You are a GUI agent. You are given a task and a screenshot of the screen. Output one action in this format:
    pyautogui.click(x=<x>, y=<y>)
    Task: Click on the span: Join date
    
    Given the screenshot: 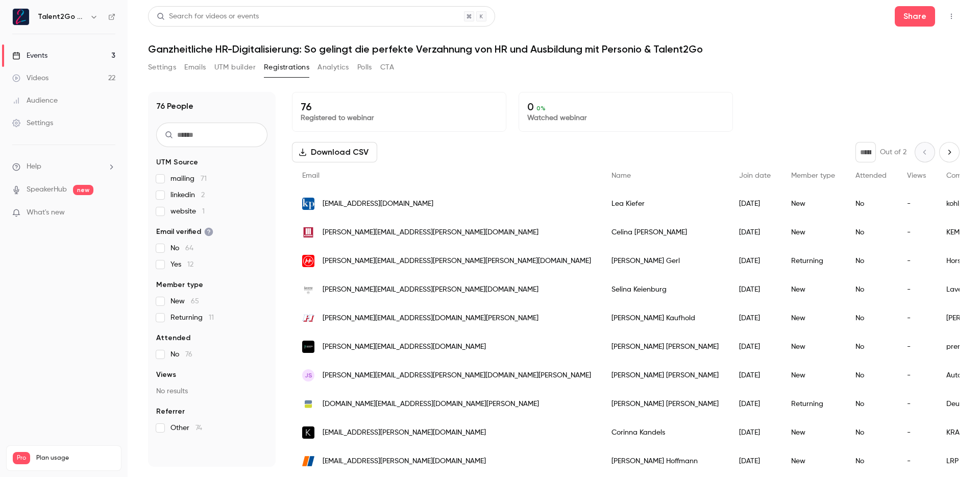 What is the action you would take?
    pyautogui.click(x=756, y=176)
    